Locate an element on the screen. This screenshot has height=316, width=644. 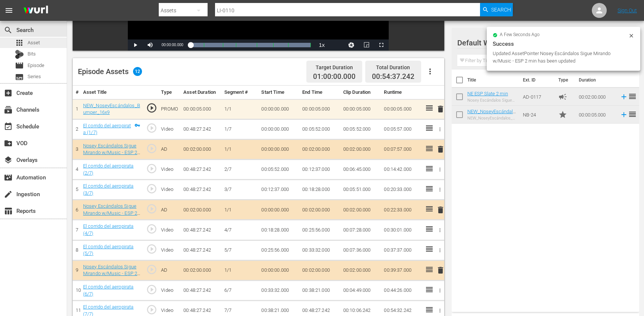
td: 3 is located at coordinates (76, 149).